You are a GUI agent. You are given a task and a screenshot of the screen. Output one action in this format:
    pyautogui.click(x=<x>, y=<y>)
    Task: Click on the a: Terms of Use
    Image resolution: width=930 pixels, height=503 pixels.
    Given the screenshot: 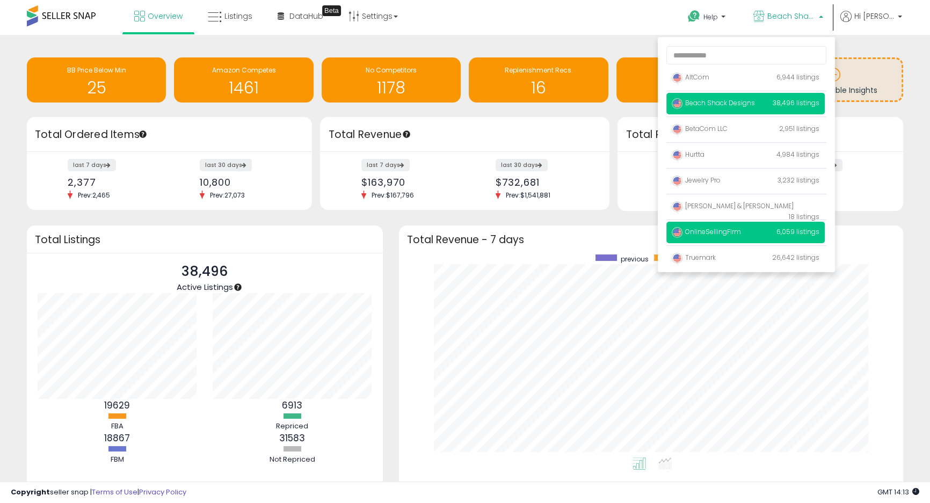 What is the action you would take?
    pyautogui.click(x=114, y=492)
    